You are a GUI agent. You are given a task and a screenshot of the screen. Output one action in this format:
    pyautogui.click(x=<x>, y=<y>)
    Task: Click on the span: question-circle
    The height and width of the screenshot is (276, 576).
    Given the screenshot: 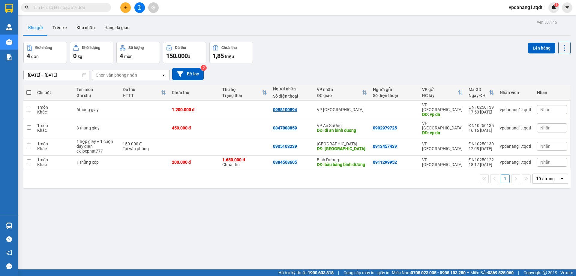 What is the action you would take?
    pyautogui.click(x=9, y=239)
    